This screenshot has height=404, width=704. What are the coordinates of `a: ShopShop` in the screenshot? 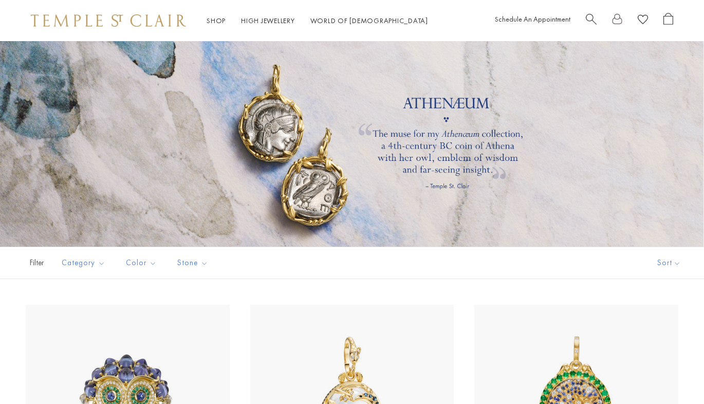 It's located at (216, 21).